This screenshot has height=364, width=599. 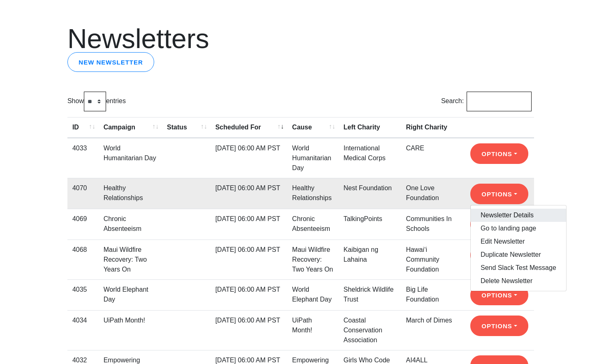 What do you see at coordinates (519, 215) in the screenshot?
I see `a: Newsletter Details` at bounding box center [519, 215].